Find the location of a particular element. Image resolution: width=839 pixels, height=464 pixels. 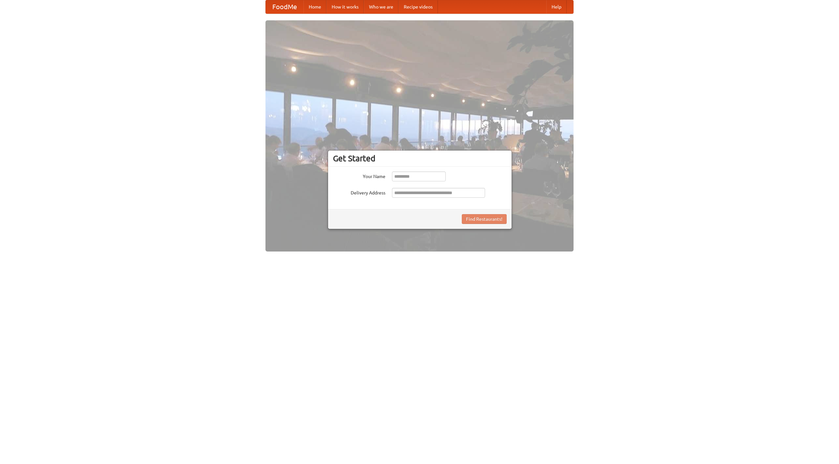

label: Your Name is located at coordinates (359, 175).